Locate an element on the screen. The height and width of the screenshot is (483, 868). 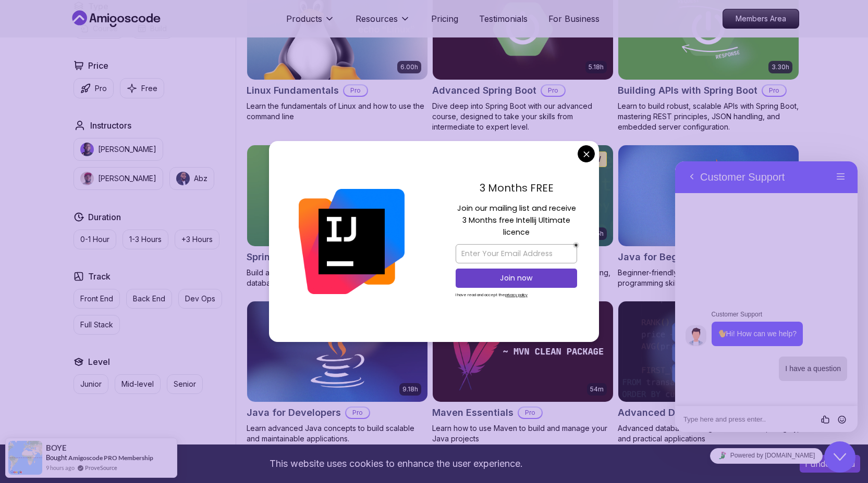
a: Maven Essentials card54mMaven EssentialsProLearn how to use Maven to build and manage your Java p... is located at coordinates (523, 373).